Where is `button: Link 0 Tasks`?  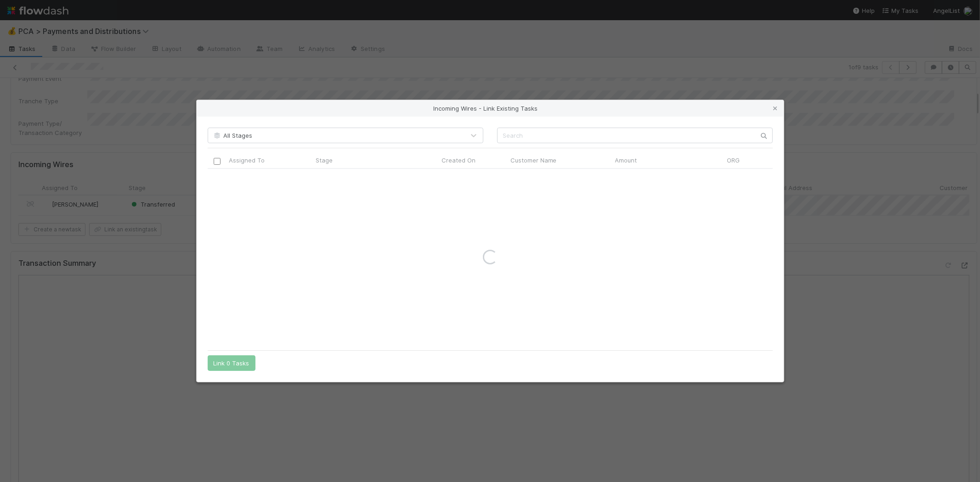
button: Link 0 Tasks is located at coordinates (232, 363).